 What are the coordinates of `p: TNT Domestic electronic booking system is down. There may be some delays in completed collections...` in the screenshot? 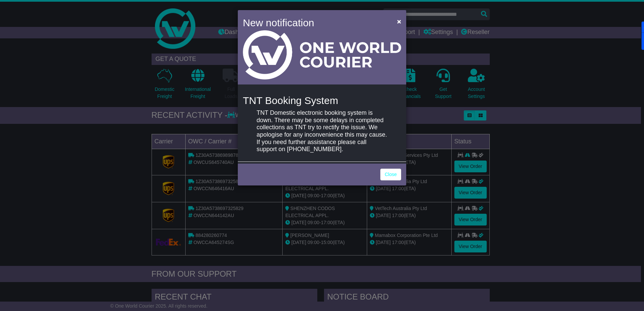 It's located at (322, 131).